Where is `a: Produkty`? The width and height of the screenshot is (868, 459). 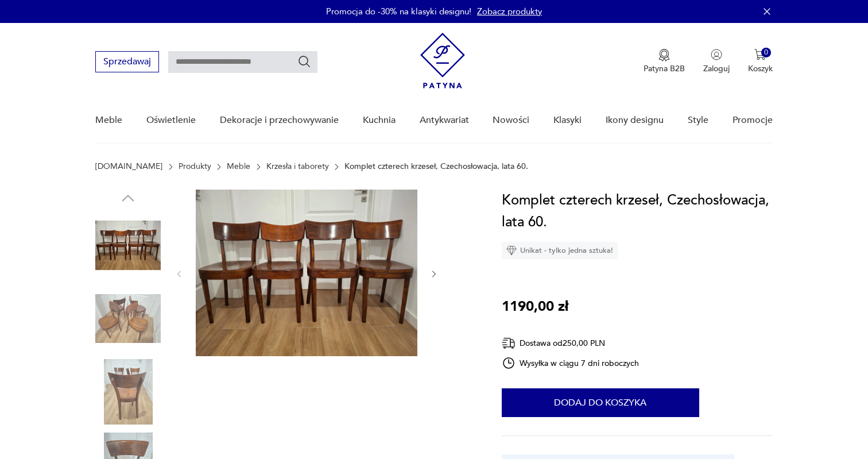
a: Produkty is located at coordinates (194, 167).